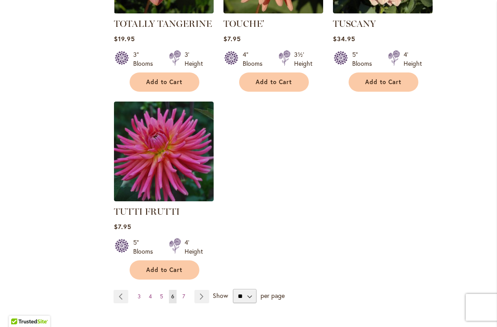  Describe the element at coordinates (139, 296) in the screenshot. I see `span: 3` at that location.